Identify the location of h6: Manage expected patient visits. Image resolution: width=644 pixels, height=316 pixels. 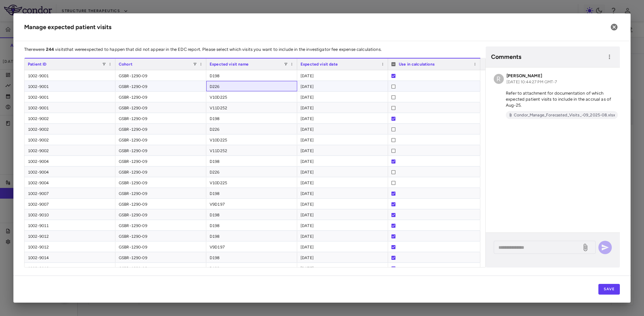
(68, 27).